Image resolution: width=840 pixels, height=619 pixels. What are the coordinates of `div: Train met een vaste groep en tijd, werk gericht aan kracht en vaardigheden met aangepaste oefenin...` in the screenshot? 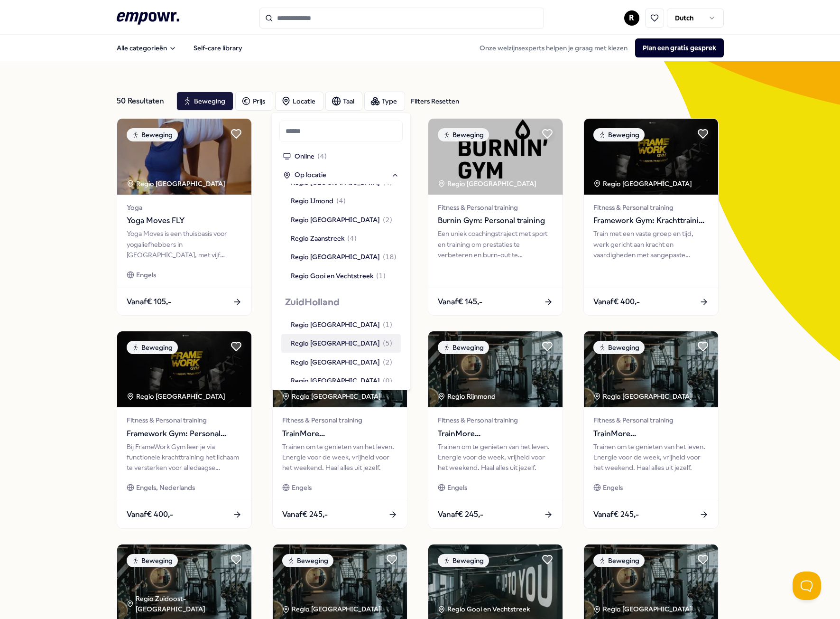 It's located at (651, 244).